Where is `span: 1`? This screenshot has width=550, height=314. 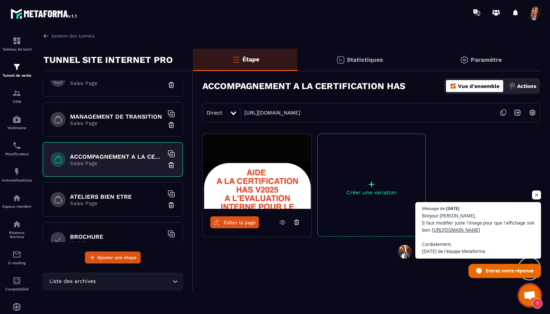
span: 1 is located at coordinates (537, 303).